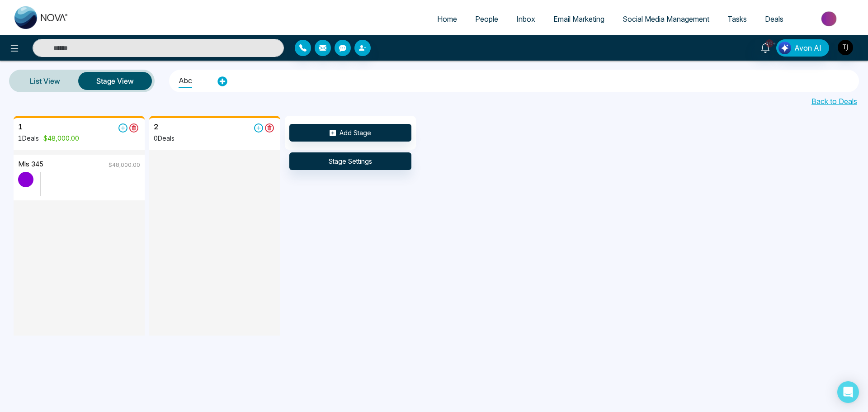 Image resolution: width=868 pixels, height=412 pixels. I want to click on button: Stage Settings, so click(350, 161).